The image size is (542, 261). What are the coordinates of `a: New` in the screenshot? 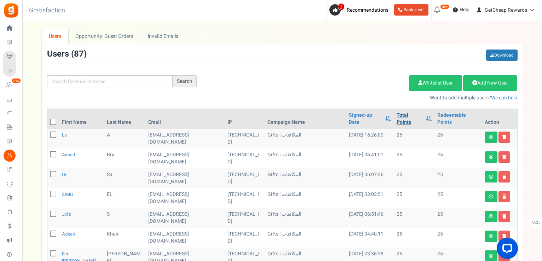 It's located at (11, 85).